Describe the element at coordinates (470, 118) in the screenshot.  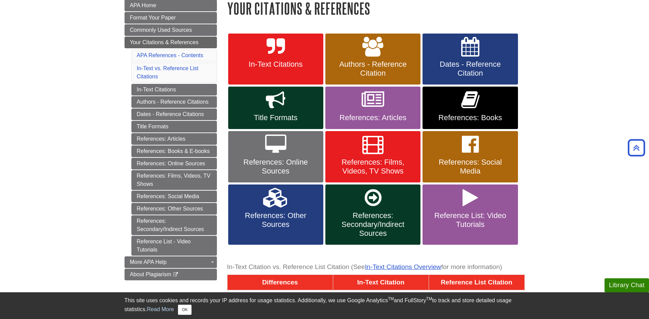
I see `span: References: Books` at that location.